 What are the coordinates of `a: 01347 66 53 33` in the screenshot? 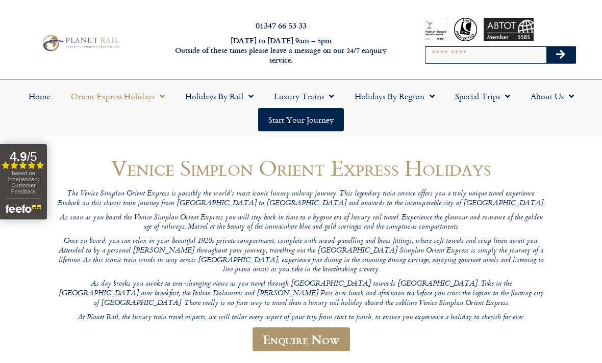 It's located at (281, 25).